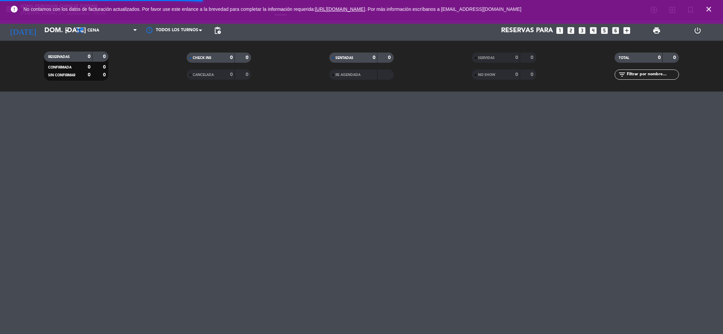  Describe the element at coordinates (486, 58) in the screenshot. I see `span: SERVIDAS` at that location.